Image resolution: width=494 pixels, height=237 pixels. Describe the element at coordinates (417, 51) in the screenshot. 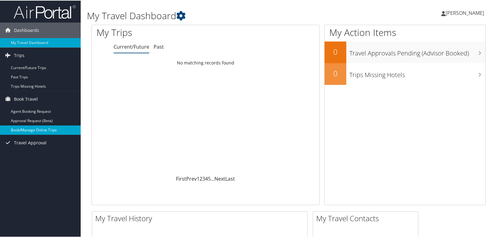

I see `h3: Travel Approvals Pending (Advisor Booked)` at that location.